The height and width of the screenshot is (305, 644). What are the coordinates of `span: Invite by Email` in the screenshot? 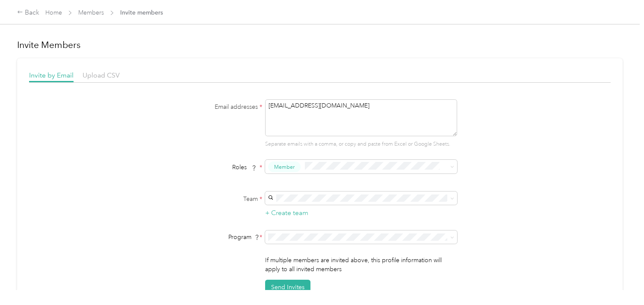 It's located at (52, 75).